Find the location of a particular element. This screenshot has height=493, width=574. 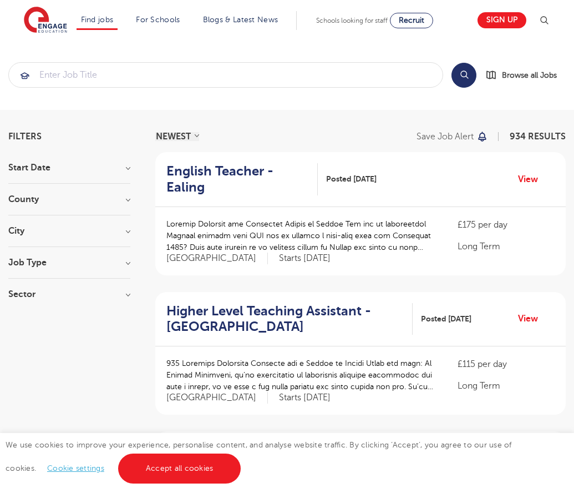

a: Cookie settings is located at coordinates (75, 468).